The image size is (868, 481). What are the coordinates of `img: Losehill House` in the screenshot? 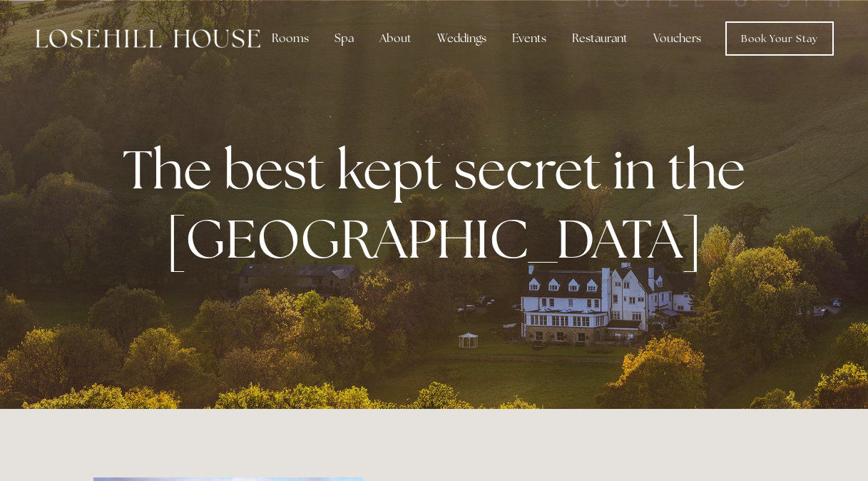 It's located at (148, 39).